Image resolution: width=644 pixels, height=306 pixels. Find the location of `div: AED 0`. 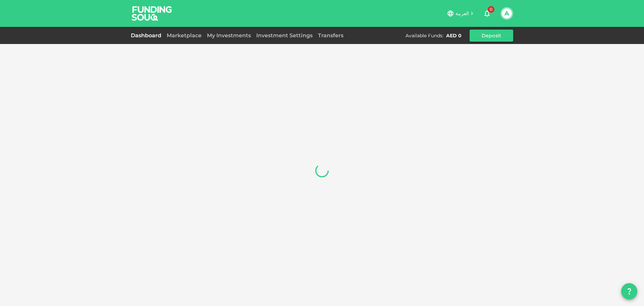

div: AED 0 is located at coordinates (453, 36).